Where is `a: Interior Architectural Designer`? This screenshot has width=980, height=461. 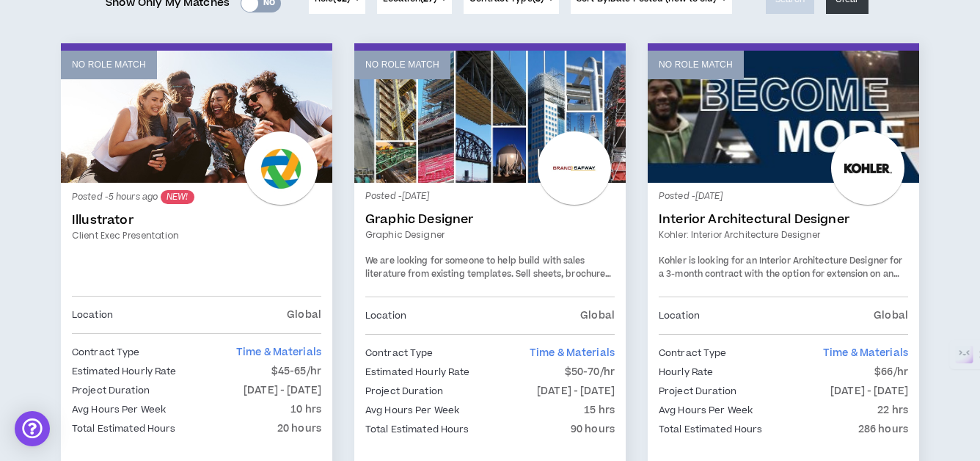 a: Interior Architectural Designer is located at coordinates (783, 220).